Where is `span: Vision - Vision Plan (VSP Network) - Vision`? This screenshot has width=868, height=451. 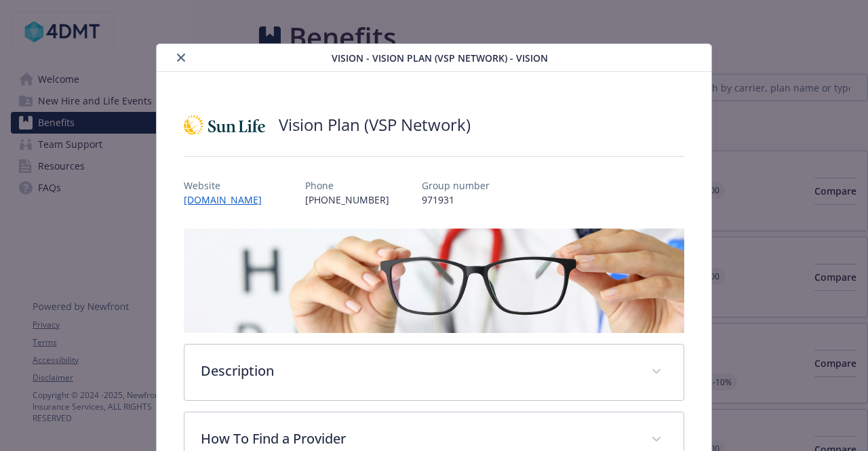 span: Vision - Vision Plan (VSP Network) - Vision is located at coordinates (439, 58).